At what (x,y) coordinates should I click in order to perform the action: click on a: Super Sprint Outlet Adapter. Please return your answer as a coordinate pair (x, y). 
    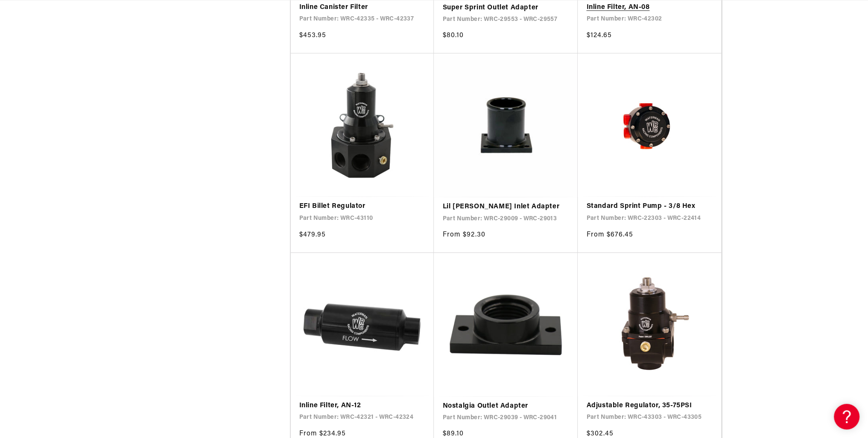
    Looking at the image, I should click on (505, 9).